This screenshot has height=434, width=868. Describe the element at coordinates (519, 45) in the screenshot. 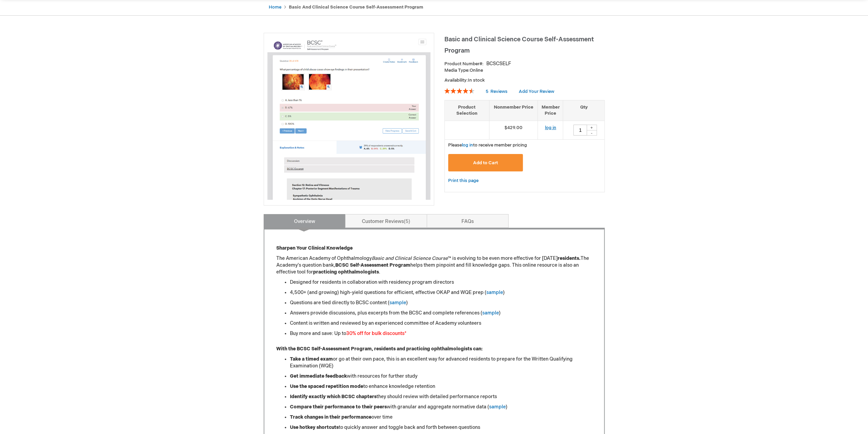

I see `span: Basic and Clinical Science Course Self-Assessment Program` at that location.